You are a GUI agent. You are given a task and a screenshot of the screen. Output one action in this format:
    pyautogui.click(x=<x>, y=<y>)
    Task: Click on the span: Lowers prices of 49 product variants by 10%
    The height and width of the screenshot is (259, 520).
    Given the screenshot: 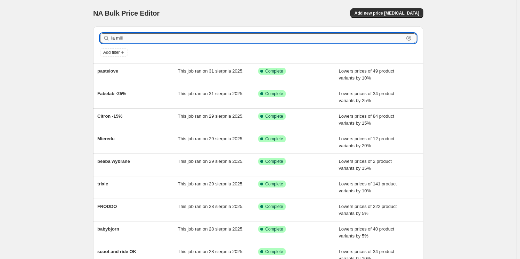 What is the action you would take?
    pyautogui.click(x=367, y=74)
    